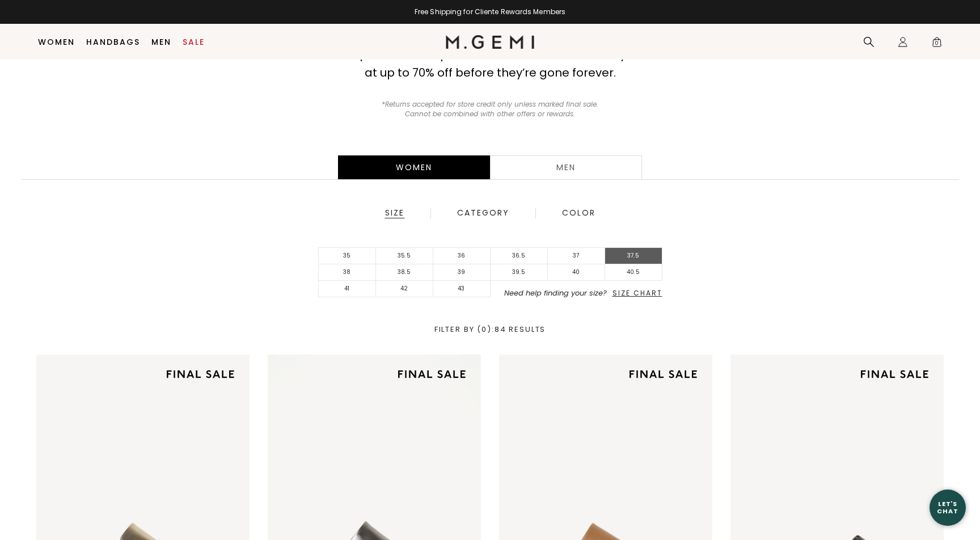  What do you see at coordinates (566, 167) in the screenshot?
I see `div: Men` at bounding box center [566, 167].